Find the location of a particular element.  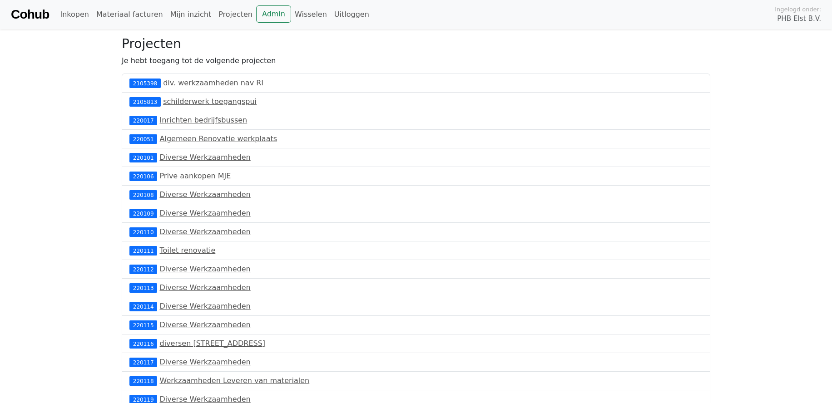

div: 220051 is located at coordinates (143, 139).